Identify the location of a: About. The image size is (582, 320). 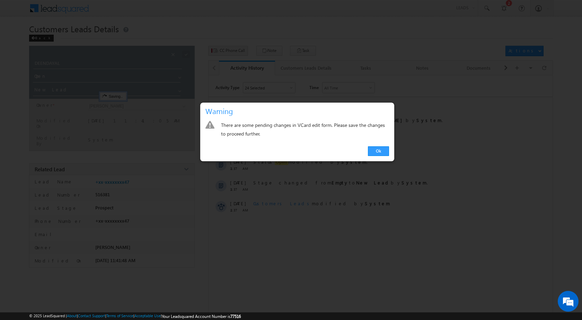
(72, 315).